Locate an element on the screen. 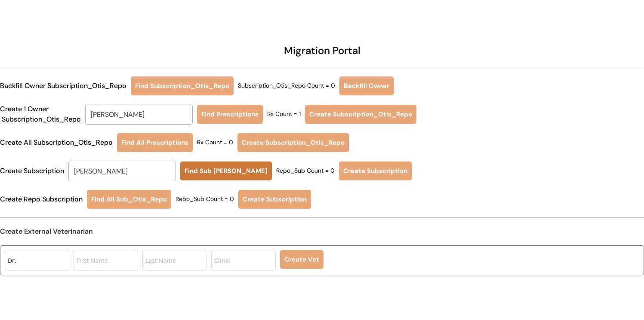 This screenshot has width=644, height=320. input: Last Name is located at coordinates (175, 261).